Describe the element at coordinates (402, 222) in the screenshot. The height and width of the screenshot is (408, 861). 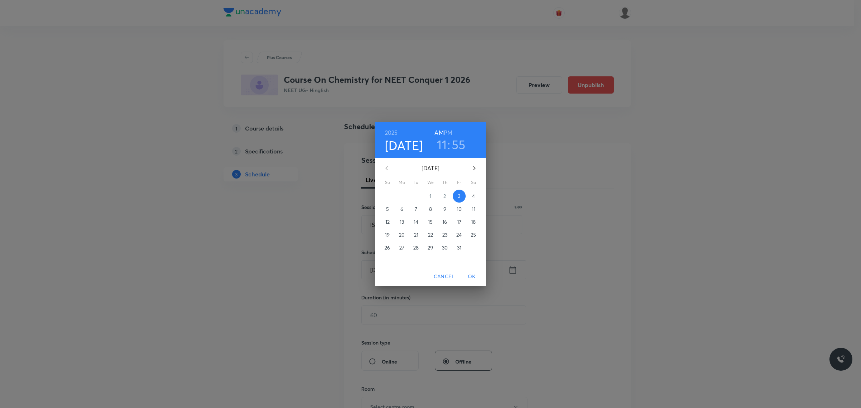
I see `p: 13` at that location.